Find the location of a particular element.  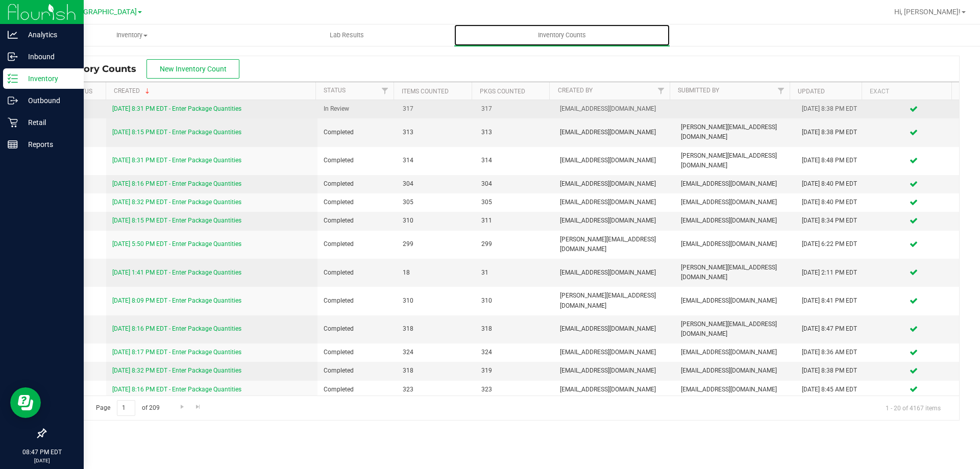

span: 18 is located at coordinates (436, 273).